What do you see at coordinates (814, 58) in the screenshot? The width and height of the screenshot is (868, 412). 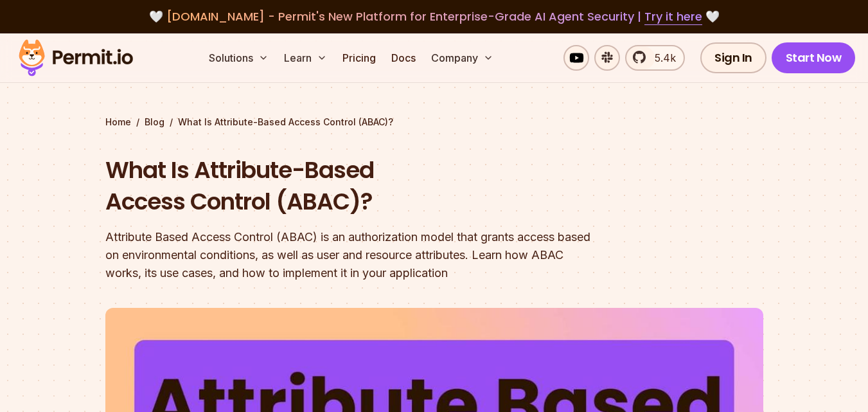 I see `a: Start Now` at bounding box center [814, 58].